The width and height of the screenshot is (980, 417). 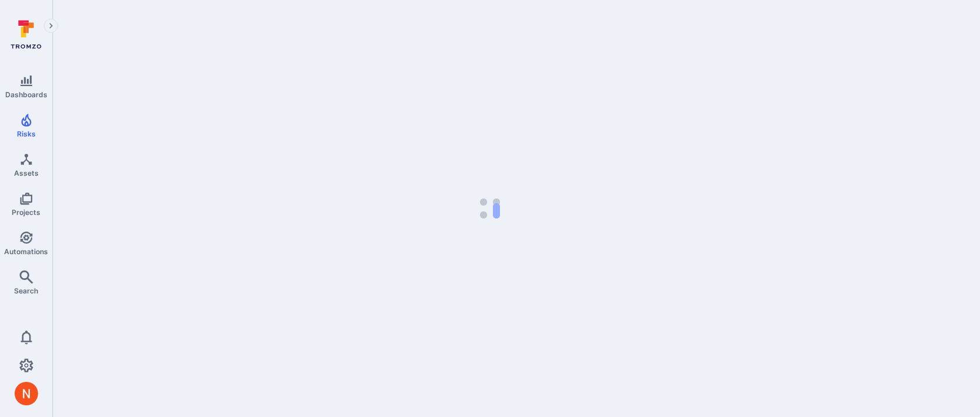 I want to click on button: Expand navigation menu, so click(x=51, y=26).